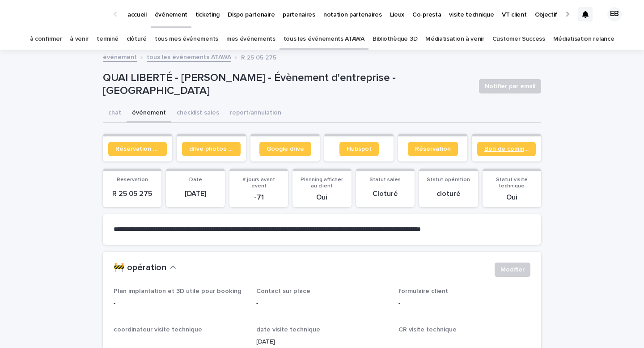  I want to click on a: Bibliothèque 3D, so click(395, 39).